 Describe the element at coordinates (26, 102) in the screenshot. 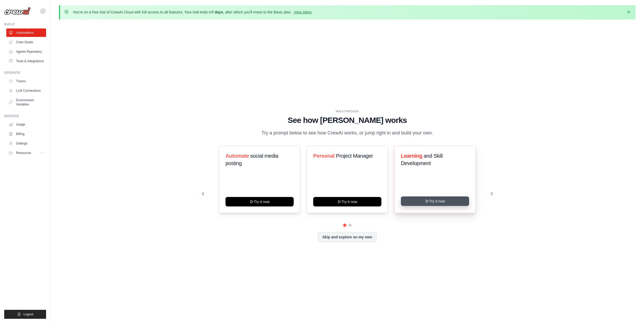

I see `a: Environment Variables` at that location.